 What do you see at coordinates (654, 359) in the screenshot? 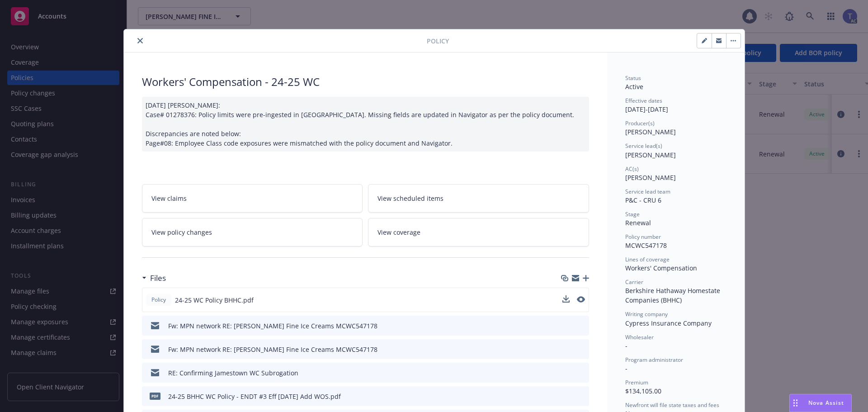
I see `span: Program administrator` at bounding box center [654, 359].